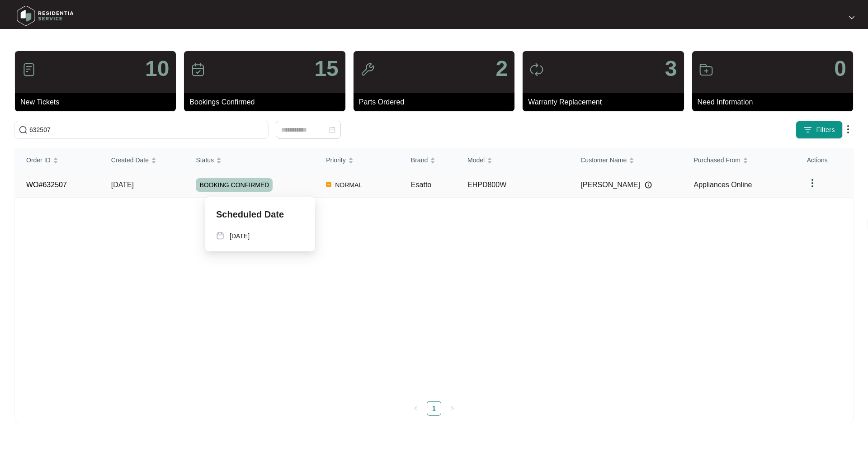 Image resolution: width=868 pixels, height=449 pixels. Describe the element at coordinates (434, 409) in the screenshot. I see `a: 1` at that location.